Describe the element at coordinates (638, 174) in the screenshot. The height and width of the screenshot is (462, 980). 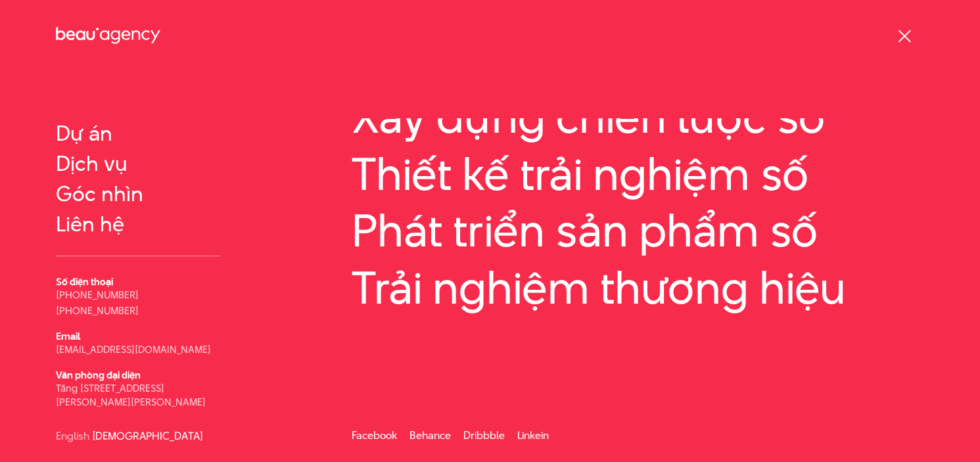
I see `a: Thiết kế trải nghiệm số` at that location.